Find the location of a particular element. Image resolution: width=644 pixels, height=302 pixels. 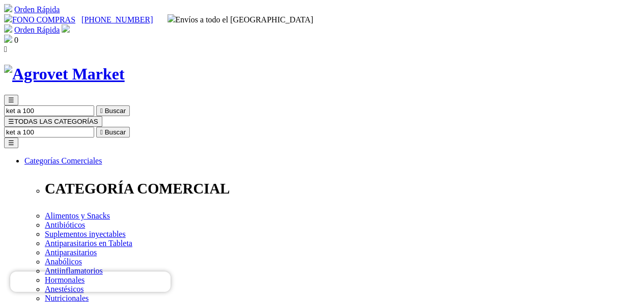

span: Antiparasitarios en Tableta is located at coordinates (89, 243).